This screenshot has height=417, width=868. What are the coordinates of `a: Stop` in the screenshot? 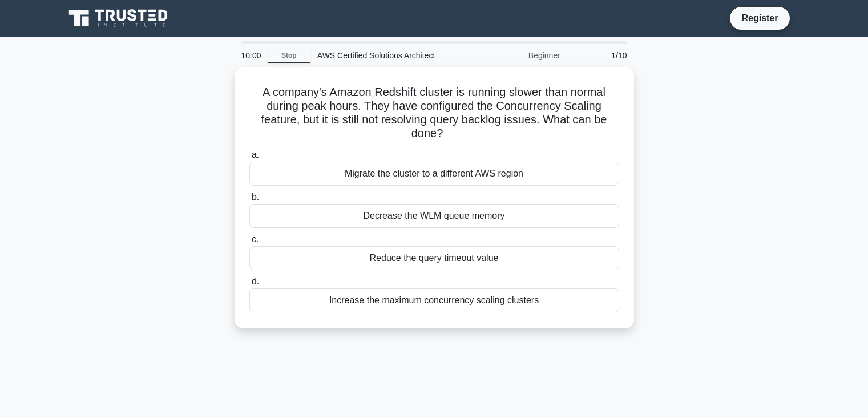 It's located at (289, 56).